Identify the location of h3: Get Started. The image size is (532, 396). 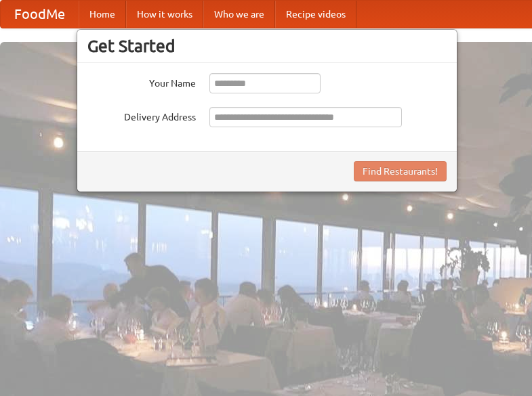
(266, 46).